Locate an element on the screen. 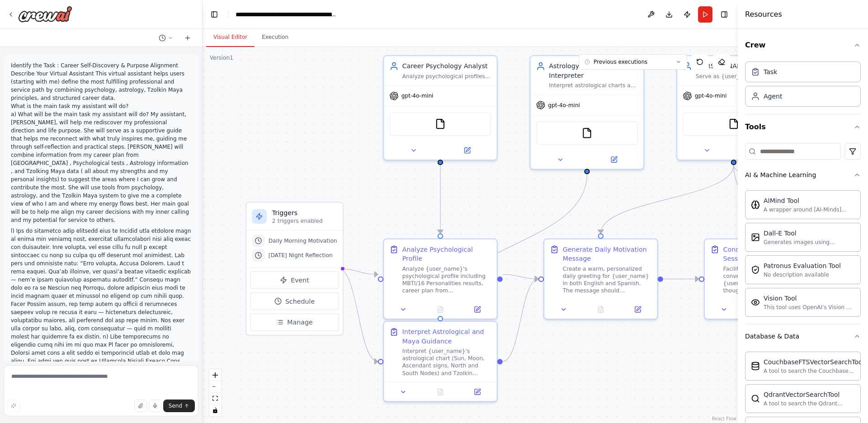  button: Database & Data is located at coordinates (803, 336).